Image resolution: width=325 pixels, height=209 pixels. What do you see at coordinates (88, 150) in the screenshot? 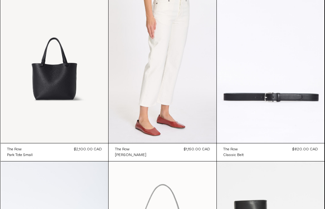
I see `div: $2,100.00 CAD` at bounding box center [88, 150].